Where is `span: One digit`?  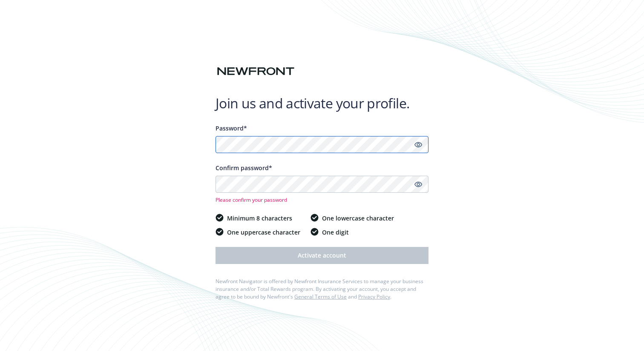
span: One digit is located at coordinates (335, 232).